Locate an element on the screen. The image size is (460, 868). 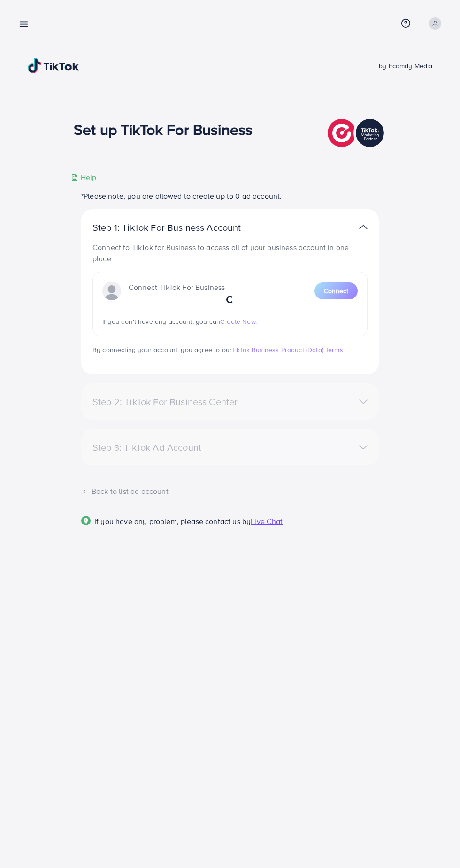
span: Live Chat is located at coordinates (267, 521).